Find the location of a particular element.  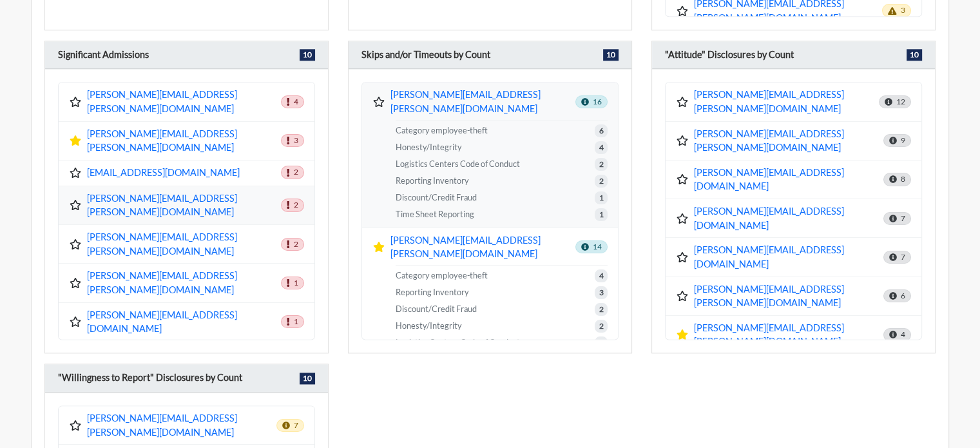

h6: "Willingness to Report" Disclosures by Count is located at coordinates (151, 378).